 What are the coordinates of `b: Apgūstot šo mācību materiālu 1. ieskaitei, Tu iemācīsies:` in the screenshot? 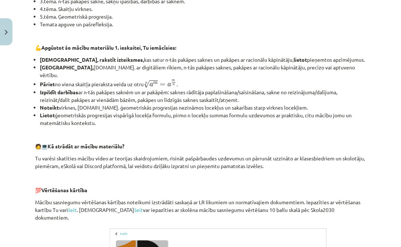 It's located at (108, 47).